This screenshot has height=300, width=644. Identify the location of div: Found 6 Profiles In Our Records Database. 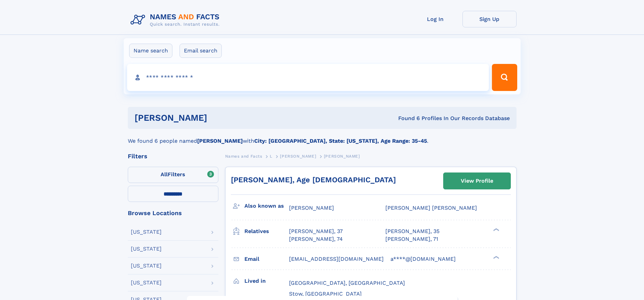
(406, 119).